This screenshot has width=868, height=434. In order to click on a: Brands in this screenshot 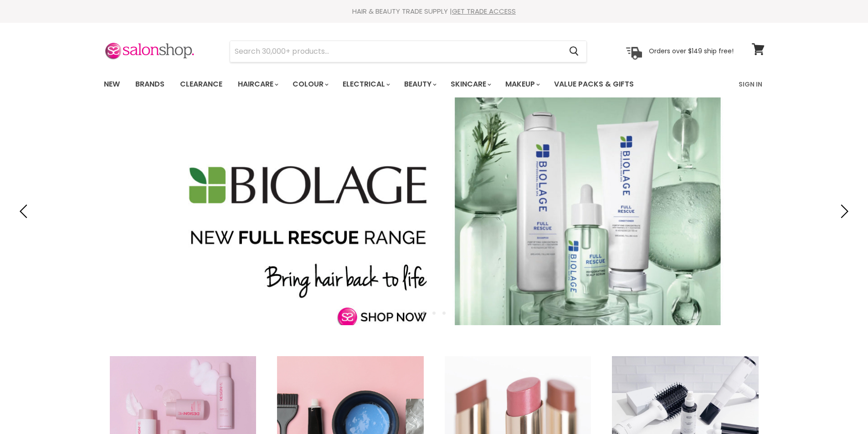, I will do `click(150, 84)`.